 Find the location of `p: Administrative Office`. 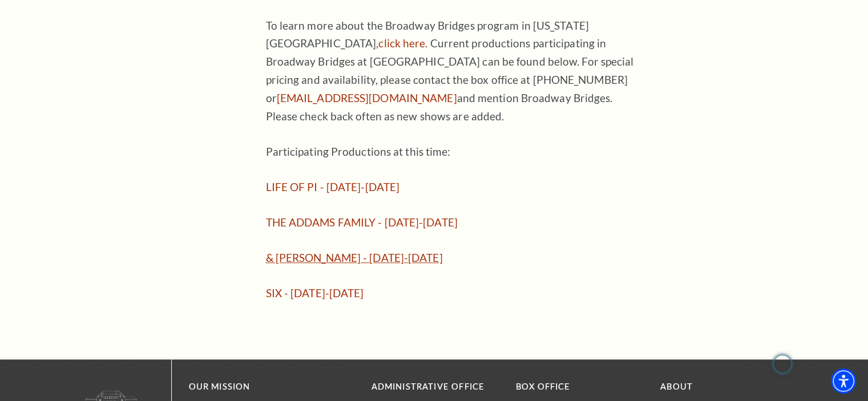

p: Administrative Office is located at coordinates (435, 387).